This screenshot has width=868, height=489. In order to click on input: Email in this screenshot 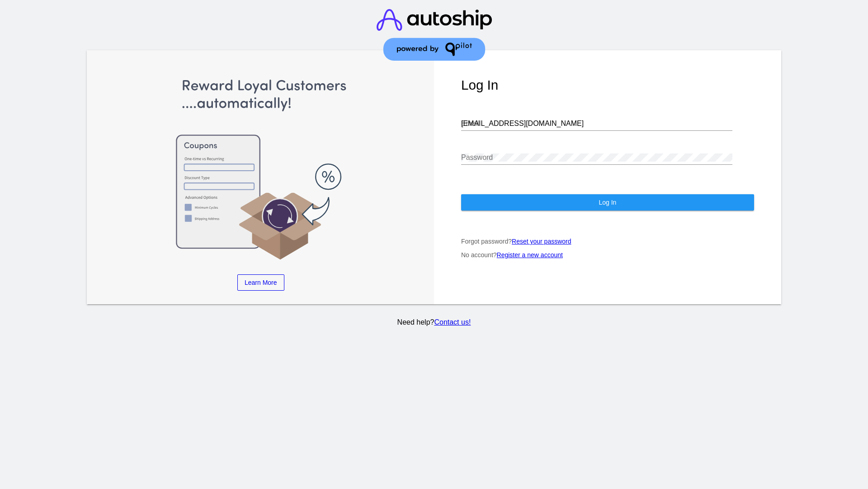, I will do `click(597, 123)`.